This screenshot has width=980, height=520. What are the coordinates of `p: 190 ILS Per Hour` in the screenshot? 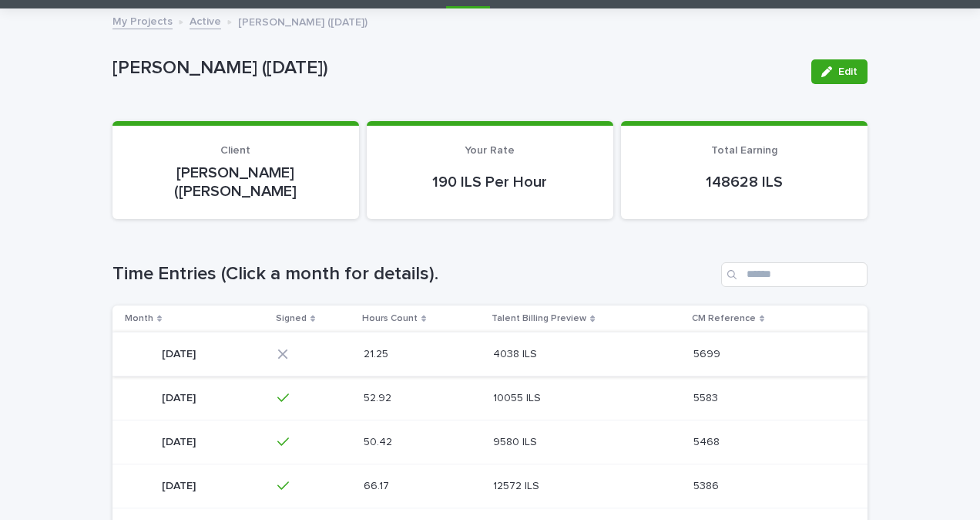 It's located at (490, 182).